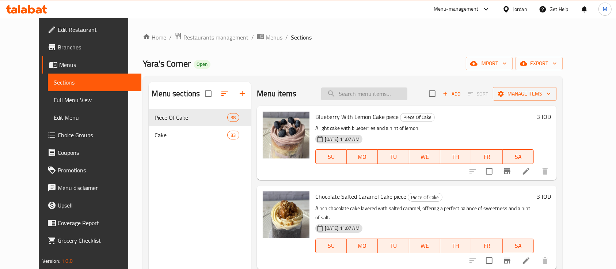 Image resolution: width=616 pixels, height=269 pixels. Describe the element at coordinates (95, 100) in the screenshot. I see `a: Full Menu View` at that location.